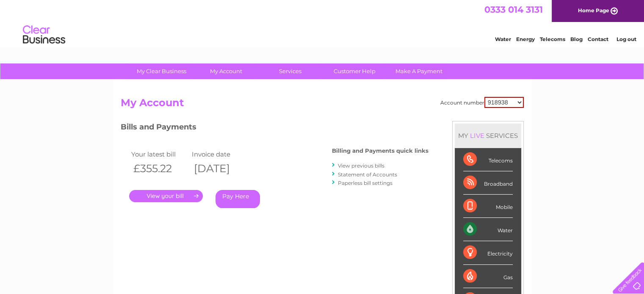 The height and width of the screenshot is (294, 644). What do you see at coordinates (513, 9) in the screenshot?
I see `a: 0333 014 3131` at bounding box center [513, 9].